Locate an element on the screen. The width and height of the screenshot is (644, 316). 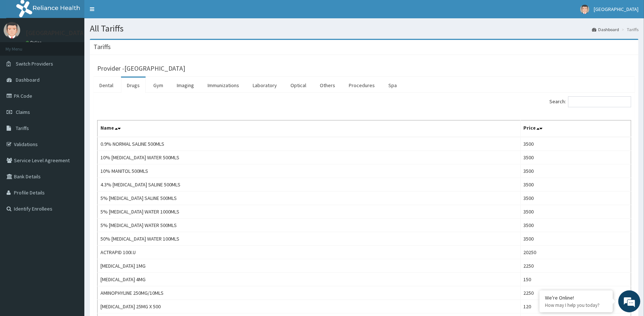
input: Search: is located at coordinates (599, 102).